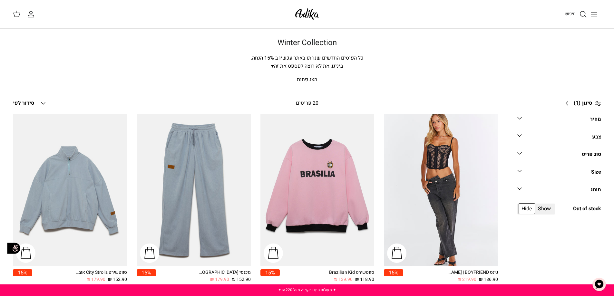 The width and height of the screenshot is (614, 296). What do you see at coordinates (441, 191) in the screenshot?
I see `a: ג׳ינס All Or Nothing קריס-קרוס | BOYFRIEND` at bounding box center [441, 191].